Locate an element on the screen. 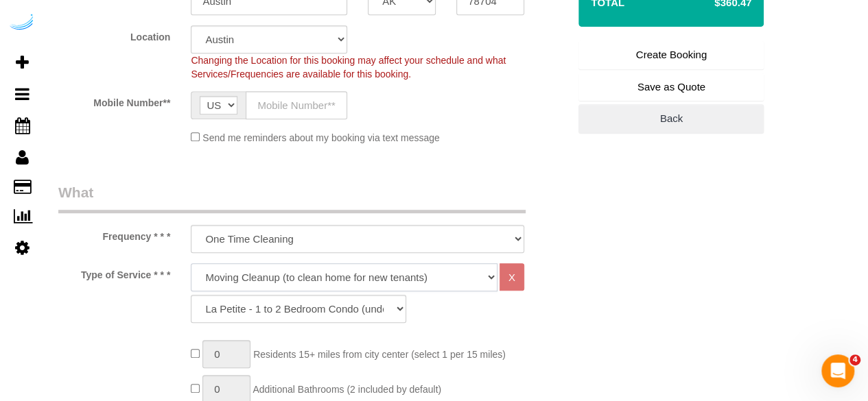  label: Type of Service * * * is located at coordinates (114, 272).